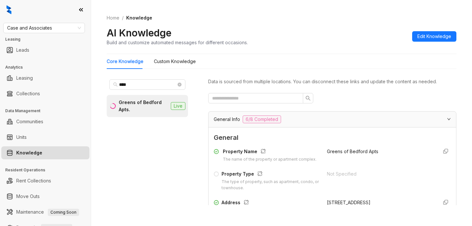 This screenshot has height=226, width=472. Describe the element at coordinates (30, 122) in the screenshot. I see `a: Communities` at that location.